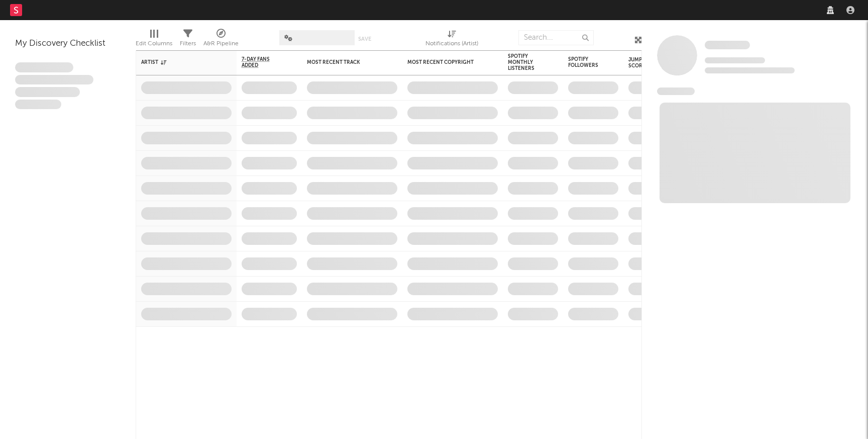 The image size is (868, 439). Describe the element at coordinates (727, 45) in the screenshot. I see `a: Some Artist` at that location.